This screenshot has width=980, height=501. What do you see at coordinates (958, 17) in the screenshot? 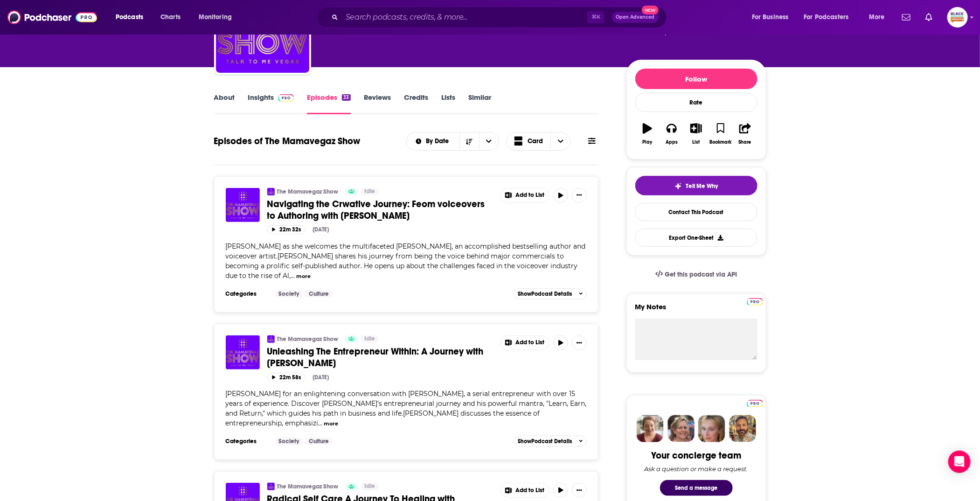
I see `button: Show profile menu` at bounding box center [958, 17].